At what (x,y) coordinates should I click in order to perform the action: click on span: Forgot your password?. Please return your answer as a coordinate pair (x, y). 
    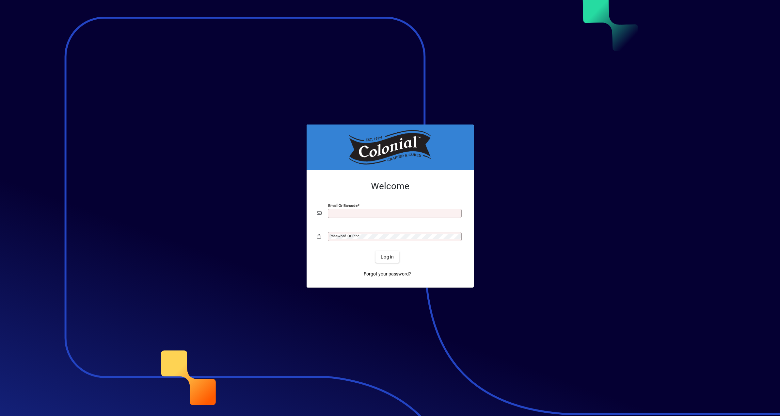
    Looking at the image, I should click on (387, 274).